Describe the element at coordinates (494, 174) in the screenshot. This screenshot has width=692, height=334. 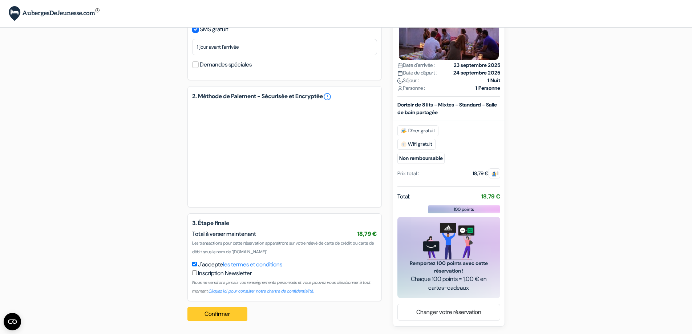
I see `img: guest.svg` at that location.